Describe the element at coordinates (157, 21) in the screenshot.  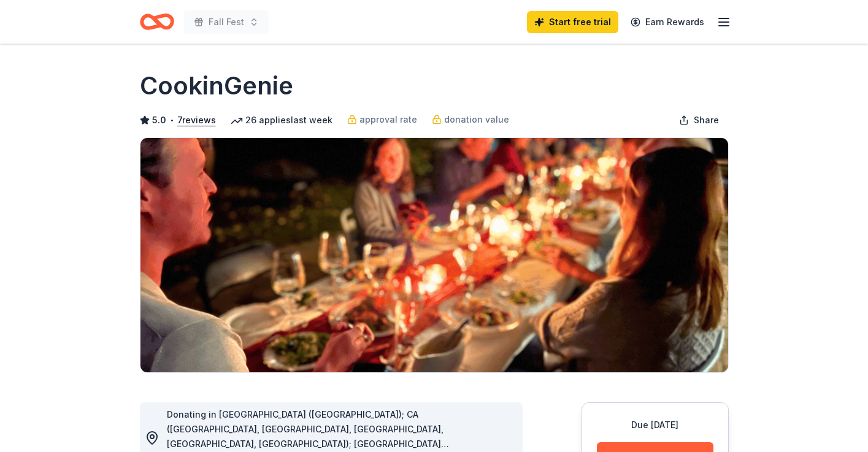
I see `a: Home` at that location.